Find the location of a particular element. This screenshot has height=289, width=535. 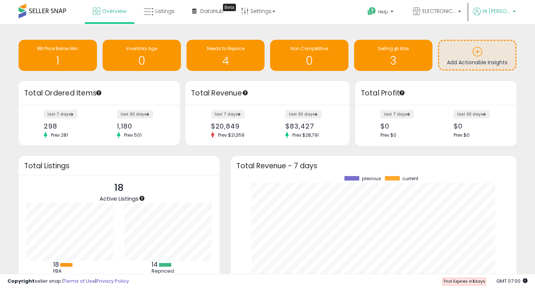

span: BB Price Below Min is located at coordinates (58, 48).